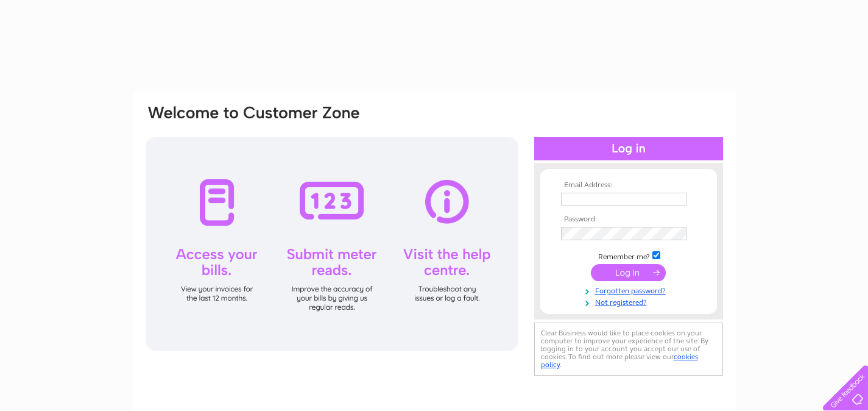 The height and width of the screenshot is (411, 868). Describe the element at coordinates (629, 290) in the screenshot. I see `a: Forgotten password?` at that location.